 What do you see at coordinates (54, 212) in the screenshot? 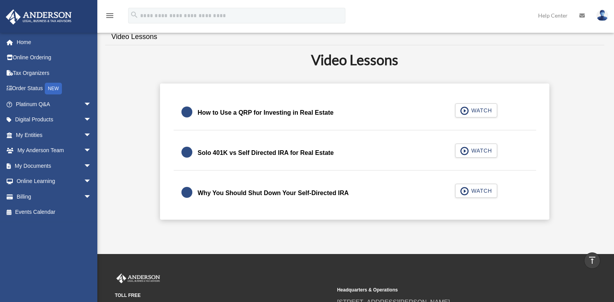
I see `a: Events Calendar` at bounding box center [54, 212].